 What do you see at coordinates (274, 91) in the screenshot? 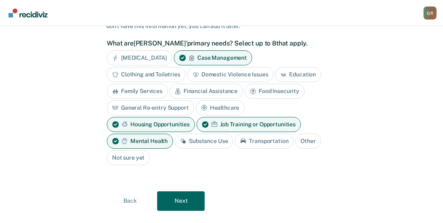
I see `div: Food Insecurity` at bounding box center [274, 91].